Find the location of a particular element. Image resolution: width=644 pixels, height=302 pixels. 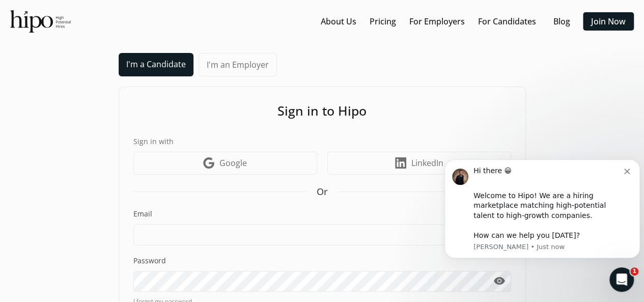

span: Or is located at coordinates (322, 192).